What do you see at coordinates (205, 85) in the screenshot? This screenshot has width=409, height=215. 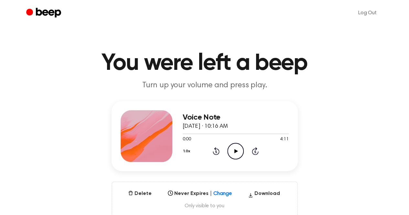 I see `p: Turn up your volume and press play.` at bounding box center [205, 85].